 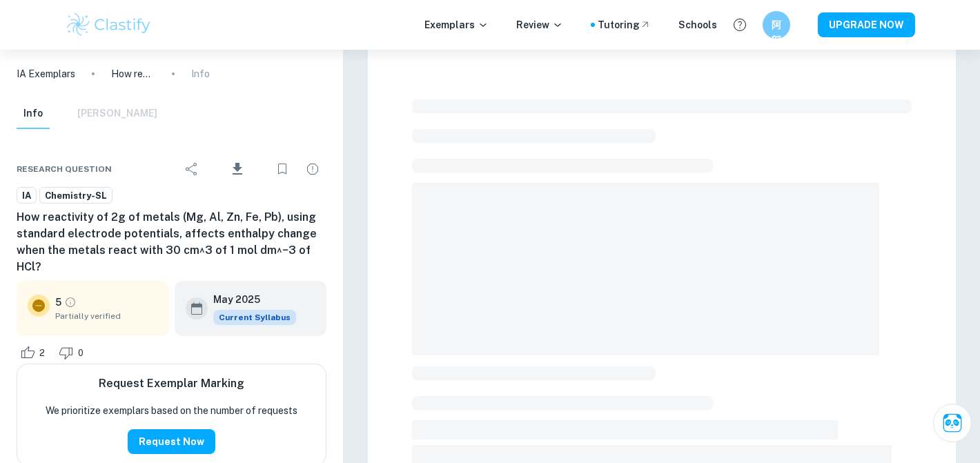 What do you see at coordinates (106, 316) in the screenshot?
I see `span: Partially verified` at bounding box center [106, 316].